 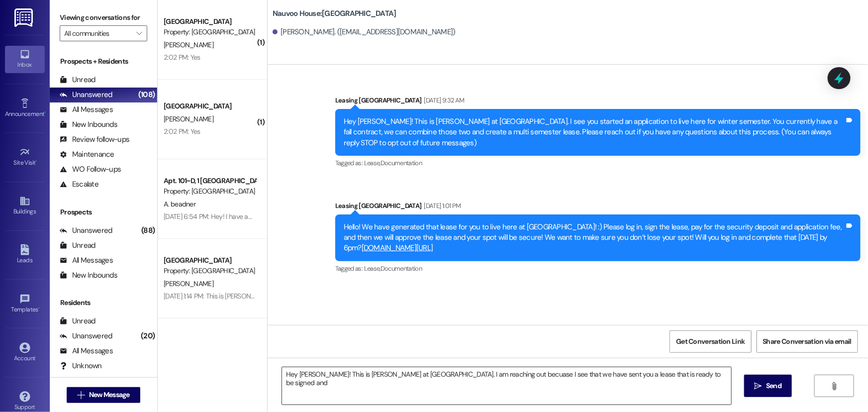 What do you see at coordinates (146, 94) in the screenshot?
I see `div: (108)` at bounding box center [146, 94].